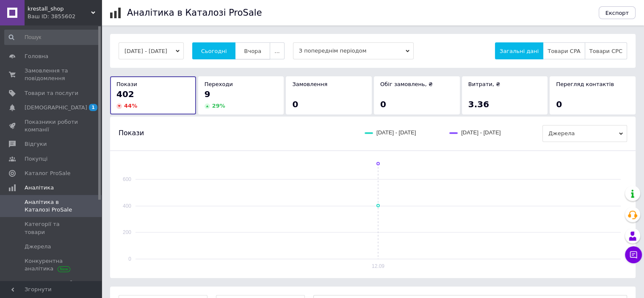  What do you see at coordinates (353, 51) in the screenshot?
I see `span: З попереднім періодом` at bounding box center [353, 51].